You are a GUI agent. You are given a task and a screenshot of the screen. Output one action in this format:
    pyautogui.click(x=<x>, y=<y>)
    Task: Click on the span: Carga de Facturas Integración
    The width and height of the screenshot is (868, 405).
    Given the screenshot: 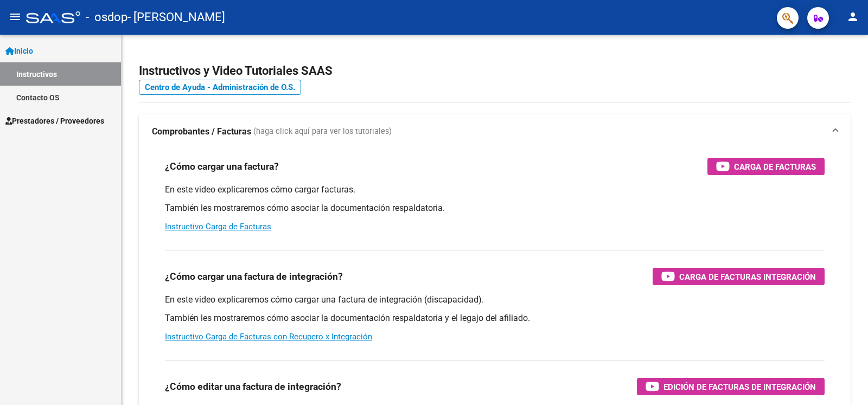 What is the action you would take?
    pyautogui.click(x=747, y=277)
    